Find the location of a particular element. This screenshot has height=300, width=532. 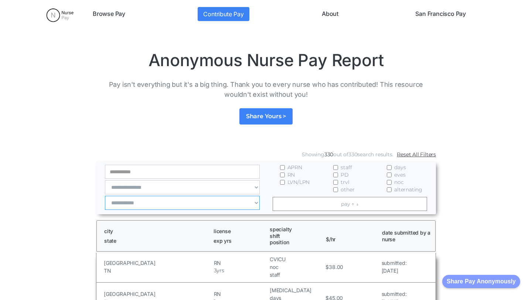

h5: 38.00 is located at coordinates (336, 267).